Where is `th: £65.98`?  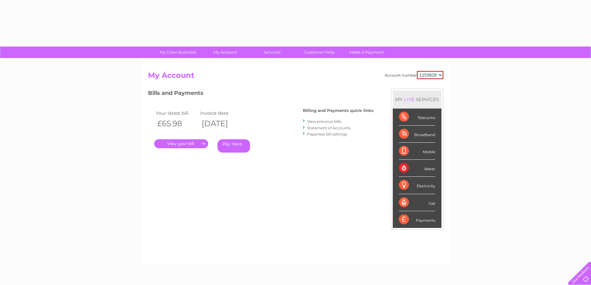
th: £65.98 is located at coordinates (176, 123).